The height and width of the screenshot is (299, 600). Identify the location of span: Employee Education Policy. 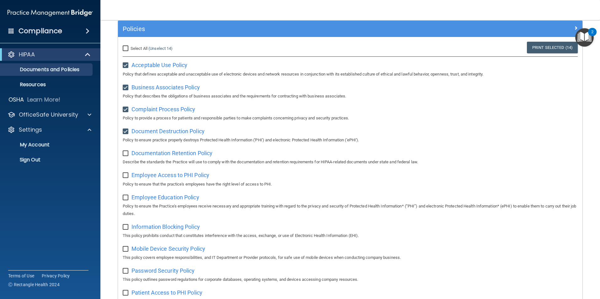
(165, 197).